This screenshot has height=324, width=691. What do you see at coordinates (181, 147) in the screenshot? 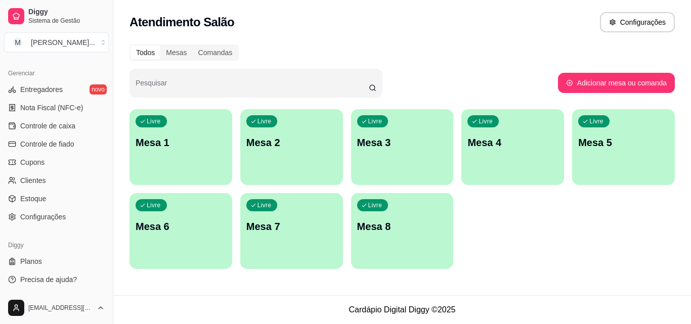
I see `button: LivreMesa 1` at bounding box center [181, 147].